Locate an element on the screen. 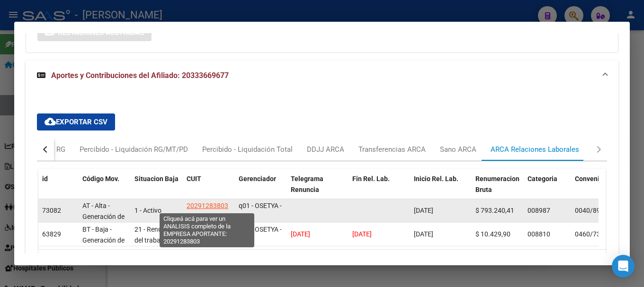 Image resolution: width=644 pixels, height=287 pixels. span: Prestaciones Auditadas is located at coordinates (99, 33).